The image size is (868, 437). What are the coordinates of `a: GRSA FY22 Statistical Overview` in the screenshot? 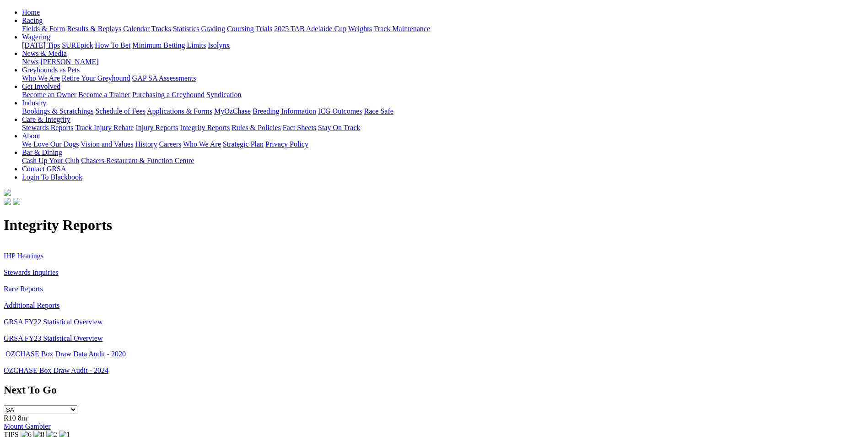 It's located at (53, 322).